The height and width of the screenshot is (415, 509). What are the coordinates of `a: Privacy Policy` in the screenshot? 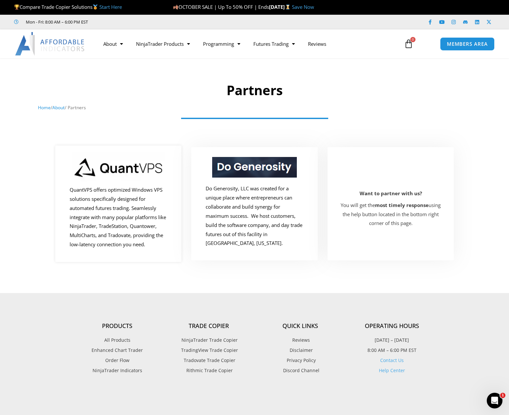 It's located at (300, 360).